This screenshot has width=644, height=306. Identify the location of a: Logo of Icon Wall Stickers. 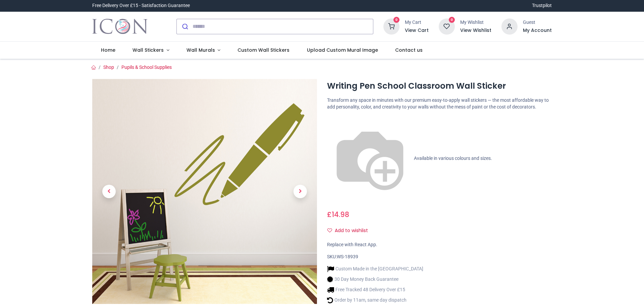
(120, 27).